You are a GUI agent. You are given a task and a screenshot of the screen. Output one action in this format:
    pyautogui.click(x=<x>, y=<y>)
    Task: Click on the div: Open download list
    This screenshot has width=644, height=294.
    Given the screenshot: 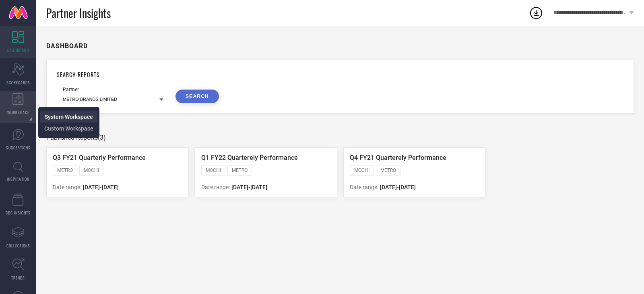 What is the action you would take?
    pyautogui.click(x=536, y=13)
    